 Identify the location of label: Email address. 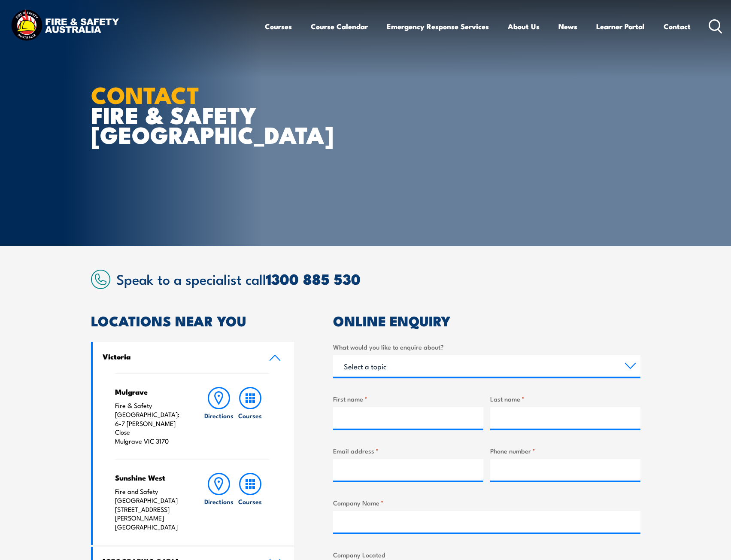
(408, 450).